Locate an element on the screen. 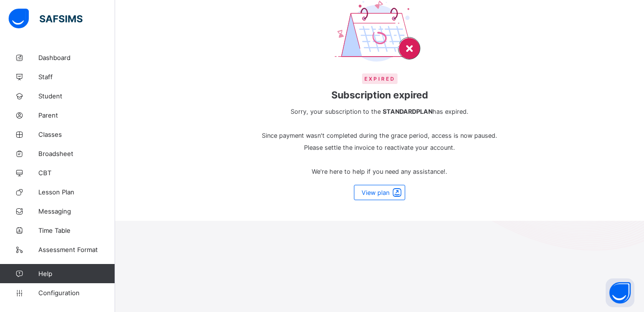 This screenshot has height=312, width=644. span: Configuration is located at coordinates (76, 293).